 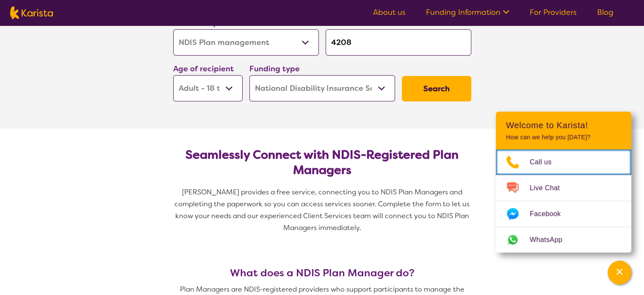 What do you see at coordinates (551, 239) in the screenshot?
I see `span: WhatsApp` at bounding box center [551, 239].